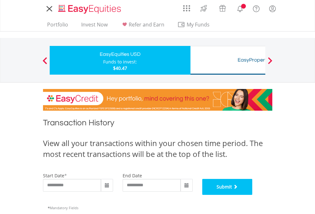 The image size is (315, 214). I want to click on img: grid-menu-icon.svg, so click(187, 8).